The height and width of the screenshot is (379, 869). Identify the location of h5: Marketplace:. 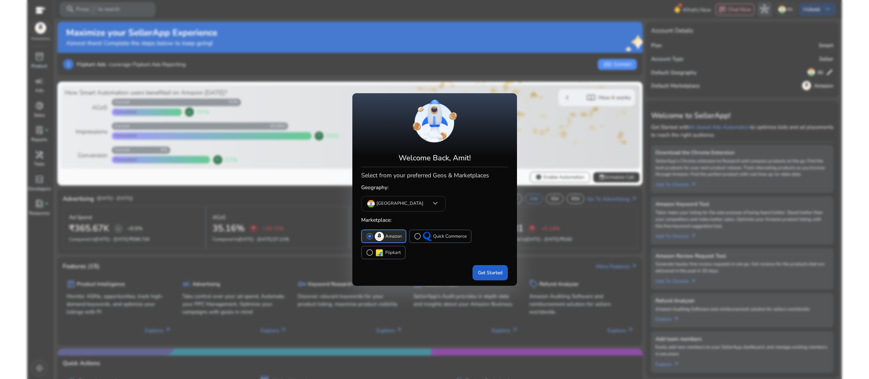
(434, 220).